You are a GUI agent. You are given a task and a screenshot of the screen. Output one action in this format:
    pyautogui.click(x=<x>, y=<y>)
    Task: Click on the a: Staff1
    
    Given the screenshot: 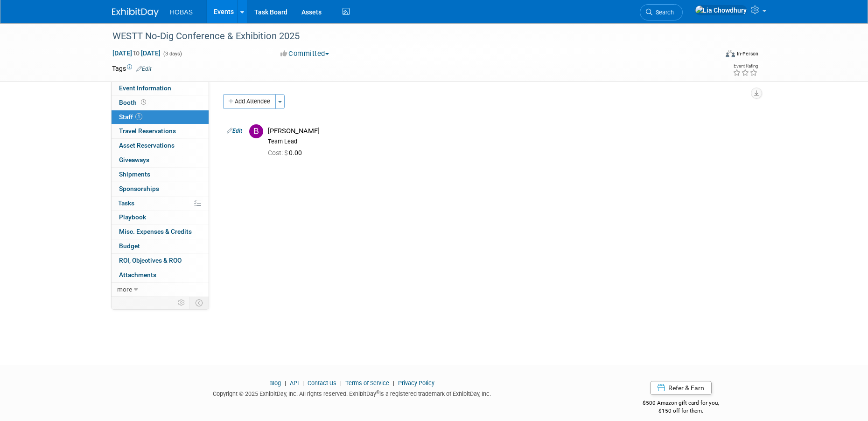 What is the action you would take?
    pyautogui.click(x=160, y=118)
    